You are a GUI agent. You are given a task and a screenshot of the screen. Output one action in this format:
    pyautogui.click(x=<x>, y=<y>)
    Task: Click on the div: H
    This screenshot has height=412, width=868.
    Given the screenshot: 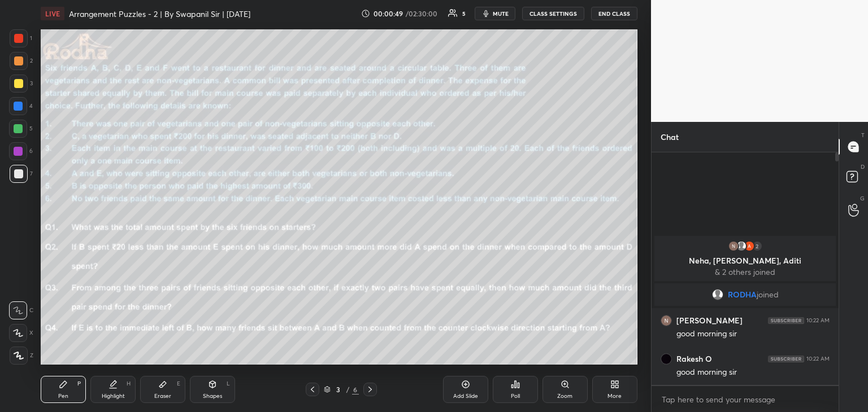 What is the action you would take?
    pyautogui.click(x=128, y=384)
    